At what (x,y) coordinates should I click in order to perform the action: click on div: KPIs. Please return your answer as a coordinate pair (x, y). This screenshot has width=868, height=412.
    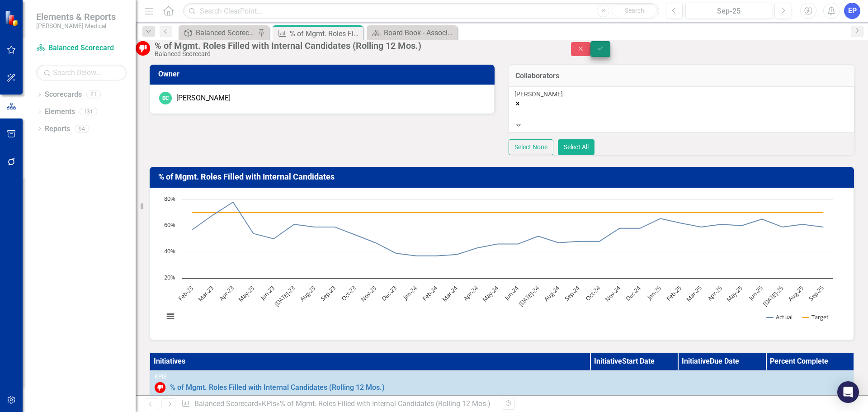
    Looking at the image, I should click on (502, 376).